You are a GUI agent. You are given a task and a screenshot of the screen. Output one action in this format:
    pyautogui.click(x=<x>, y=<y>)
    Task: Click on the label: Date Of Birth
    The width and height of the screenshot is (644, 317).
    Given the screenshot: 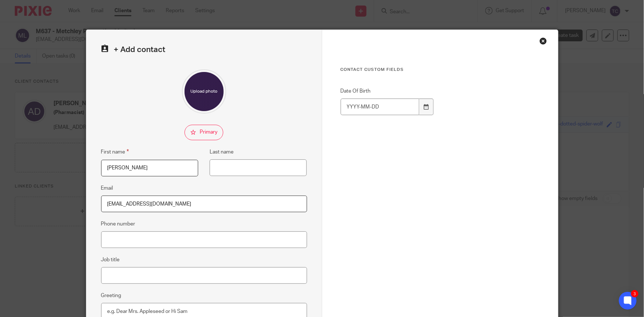 What is the action you would take?
    pyautogui.click(x=387, y=91)
    